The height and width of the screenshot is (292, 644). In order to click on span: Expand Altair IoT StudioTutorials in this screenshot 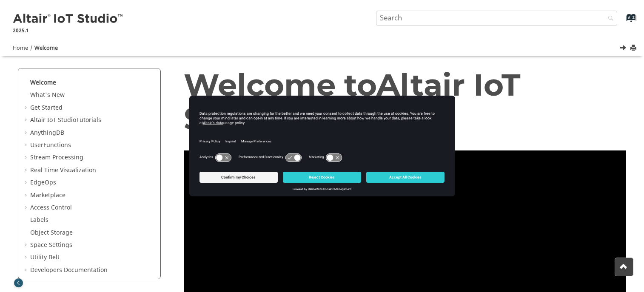, I will do `click(27, 120)`.